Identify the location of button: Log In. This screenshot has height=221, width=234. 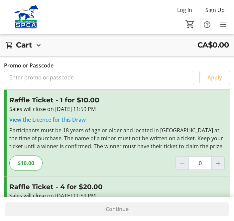
(185, 10).